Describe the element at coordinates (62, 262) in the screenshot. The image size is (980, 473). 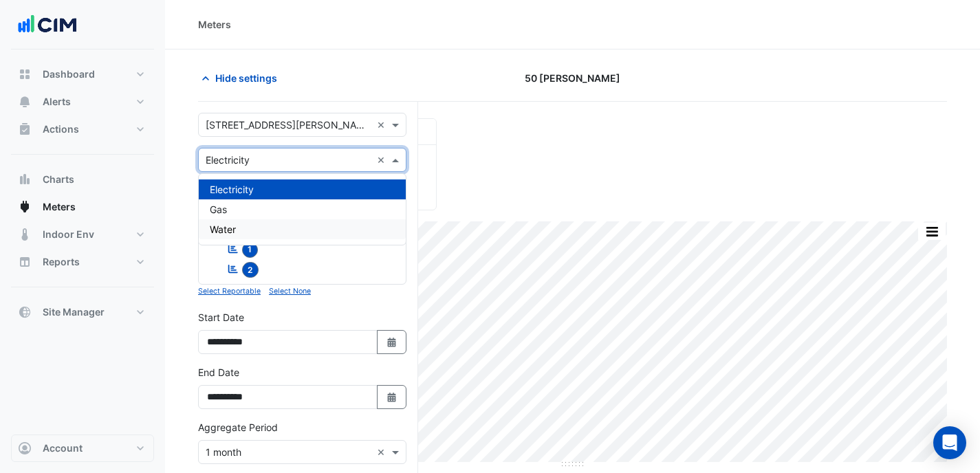
I see `span: Reports` at that location.